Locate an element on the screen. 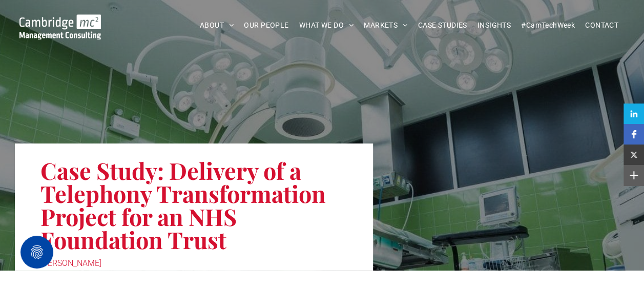 This screenshot has width=644, height=289. a: #CamTechWeek is located at coordinates (548, 25).